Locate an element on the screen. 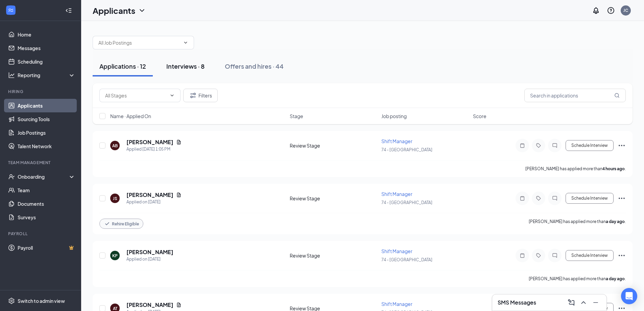 The width and height of the screenshot is (644, 311). button: Minimize is located at coordinates (596, 302).